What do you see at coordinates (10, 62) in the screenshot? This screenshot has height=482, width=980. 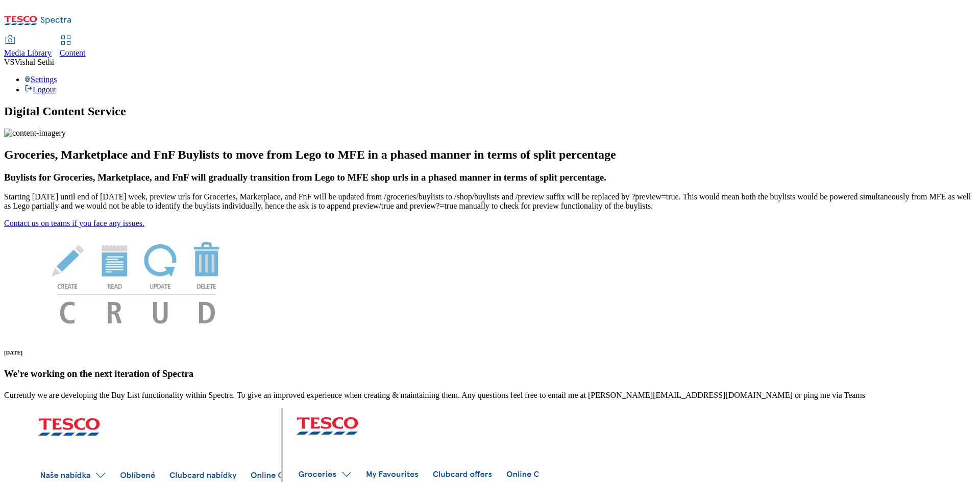 I see `span: VS` at bounding box center [10, 62].